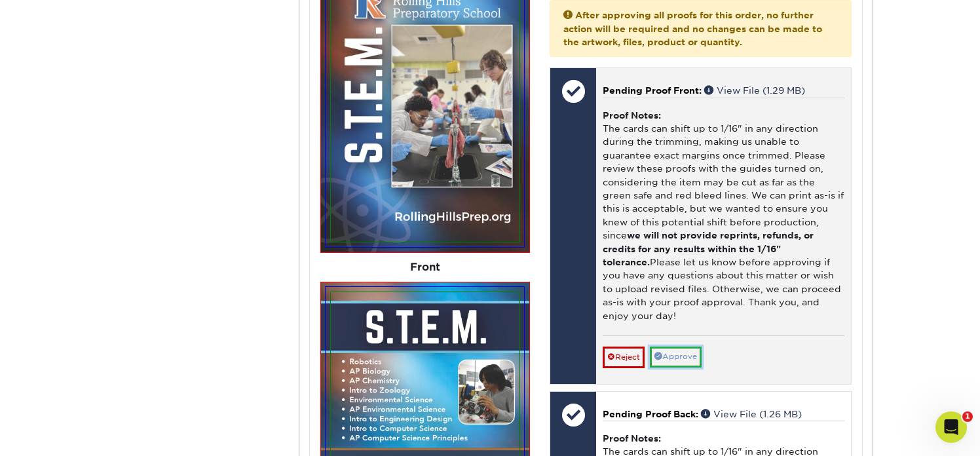 Image resolution: width=980 pixels, height=456 pixels. I want to click on strong: After approving all proofs for this order, no further action will be required and no changes can ..., so click(692, 28).